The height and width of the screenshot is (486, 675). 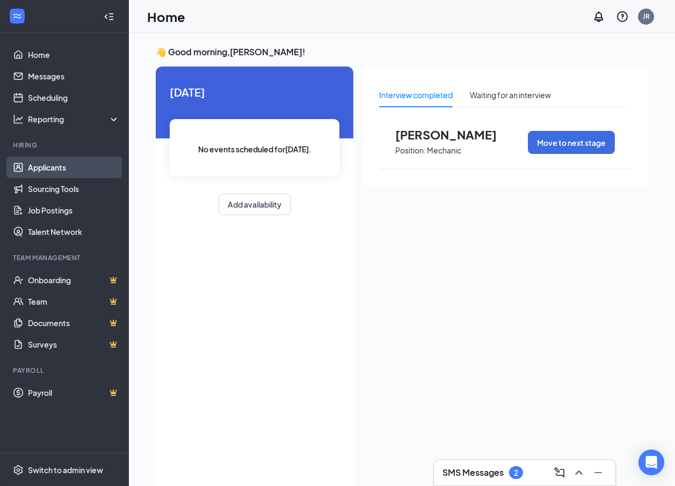 What do you see at coordinates (74, 345) in the screenshot?
I see `a: SurveysCrown` at bounding box center [74, 345].